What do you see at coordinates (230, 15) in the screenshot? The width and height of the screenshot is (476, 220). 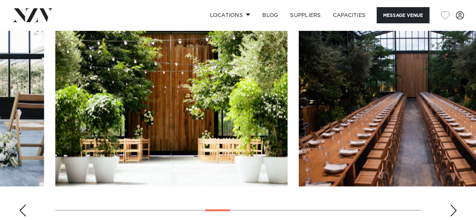 I see `a: Locations` at bounding box center [230, 15].